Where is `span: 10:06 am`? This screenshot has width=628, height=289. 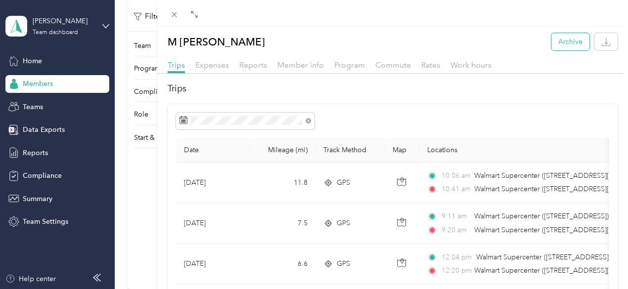 span: 10:06 am is located at coordinates (455, 176).